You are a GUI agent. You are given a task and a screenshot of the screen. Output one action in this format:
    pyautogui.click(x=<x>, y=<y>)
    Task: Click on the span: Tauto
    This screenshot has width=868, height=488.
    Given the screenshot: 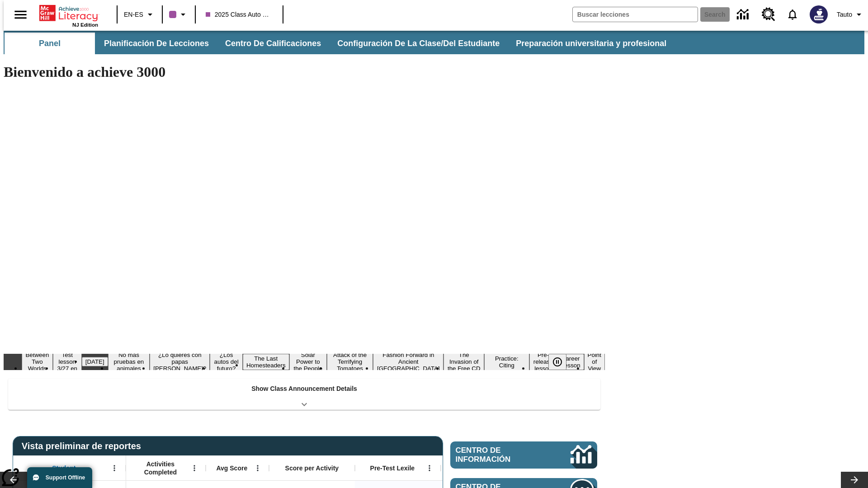 What is the action you would take?
    pyautogui.click(x=844, y=14)
    